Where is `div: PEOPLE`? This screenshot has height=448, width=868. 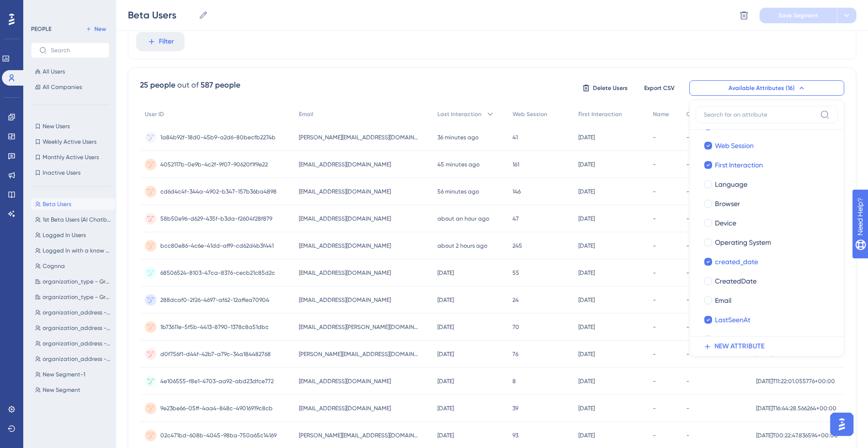 div: PEOPLE is located at coordinates (41, 29).